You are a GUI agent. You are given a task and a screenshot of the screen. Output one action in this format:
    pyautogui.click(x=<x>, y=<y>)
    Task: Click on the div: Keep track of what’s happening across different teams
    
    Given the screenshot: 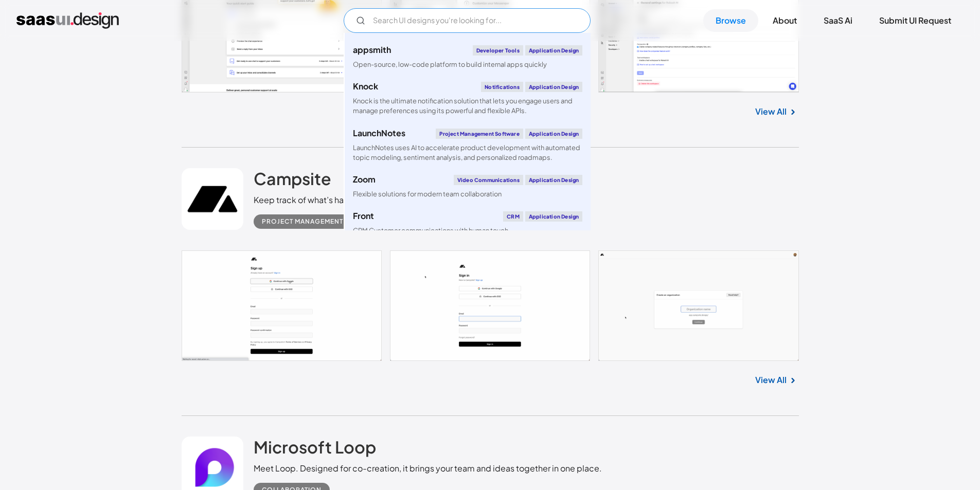 What is the action you would take?
    pyautogui.click(x=360, y=200)
    